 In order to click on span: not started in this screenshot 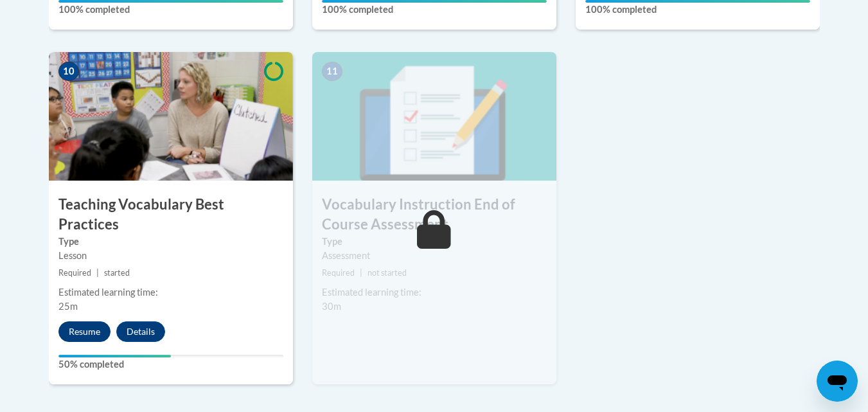, I will do `click(387, 273)`.